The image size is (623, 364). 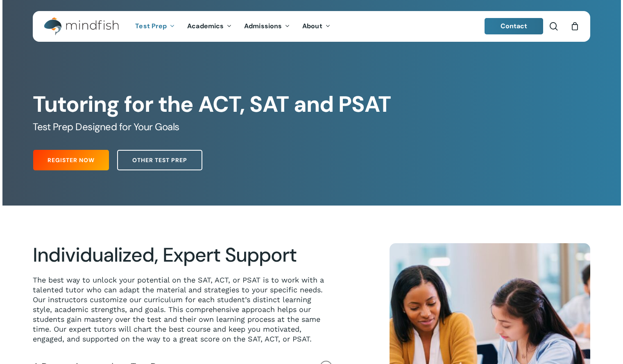 What do you see at coordinates (160, 160) in the screenshot?
I see `span: Other Test Prep` at bounding box center [160, 160].